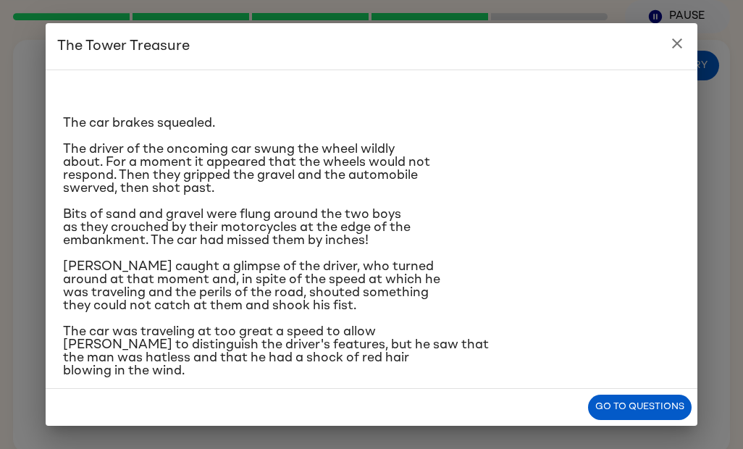 The height and width of the screenshot is (449, 743). Describe the element at coordinates (678, 43) in the screenshot. I see `button: close` at that location.